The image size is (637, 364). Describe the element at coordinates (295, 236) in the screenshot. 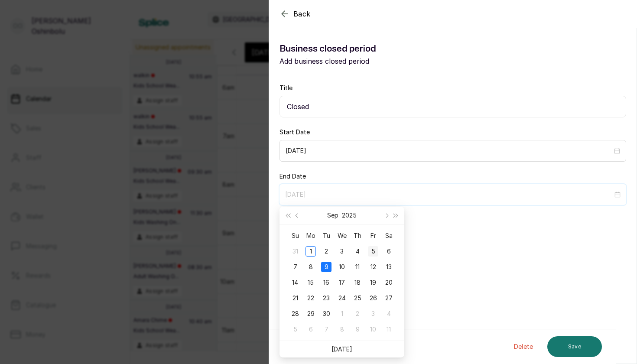

I see `th: Su` at that location.